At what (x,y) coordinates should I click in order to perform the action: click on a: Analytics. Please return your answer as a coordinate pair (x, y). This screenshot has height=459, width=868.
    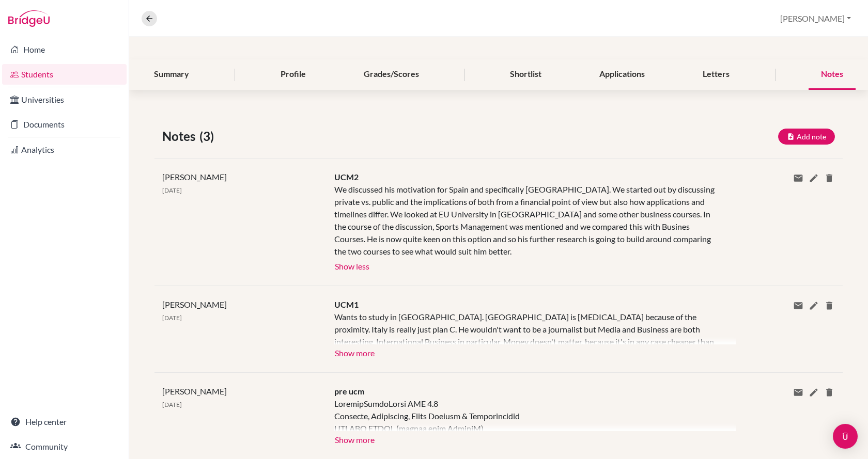
    Looking at the image, I should click on (64, 149).